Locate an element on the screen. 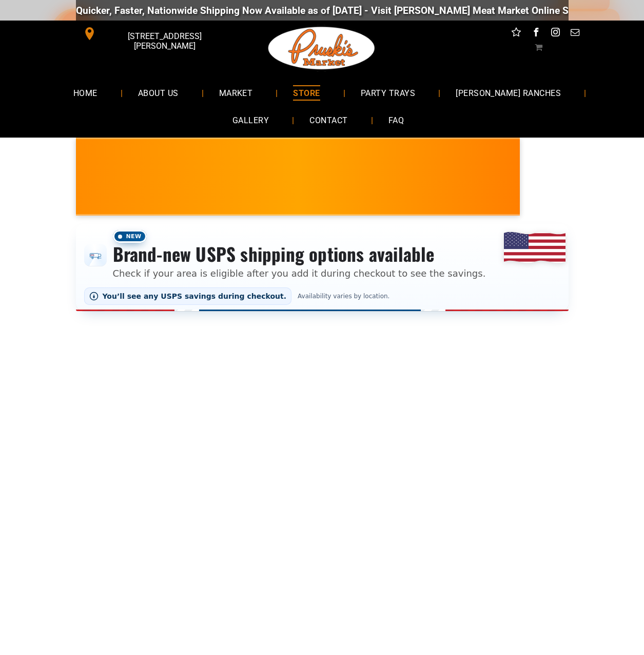 The width and height of the screenshot is (644, 655). a: STORE is located at coordinates (306, 92).